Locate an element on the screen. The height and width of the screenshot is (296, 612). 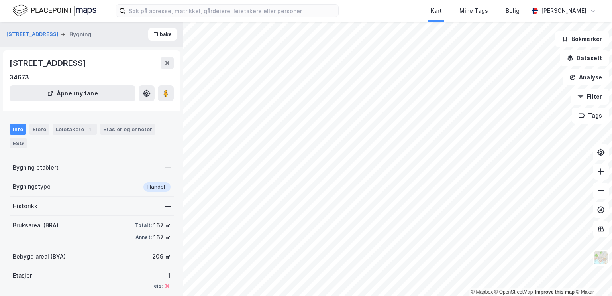
button: Analyse is located at coordinates (585, 77).